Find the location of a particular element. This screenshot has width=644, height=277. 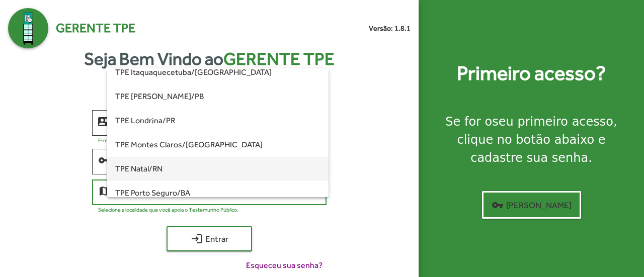

span: TPE Natal/RN is located at coordinates (218, 169).